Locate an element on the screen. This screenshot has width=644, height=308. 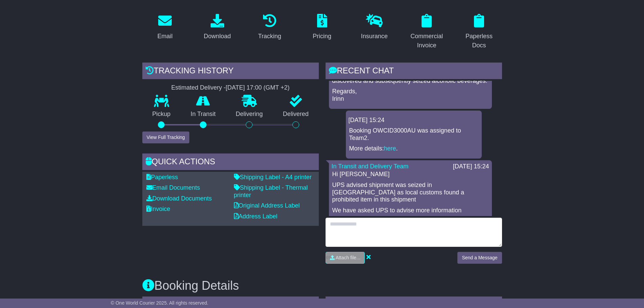
p: Pickup is located at coordinates (161, 114).